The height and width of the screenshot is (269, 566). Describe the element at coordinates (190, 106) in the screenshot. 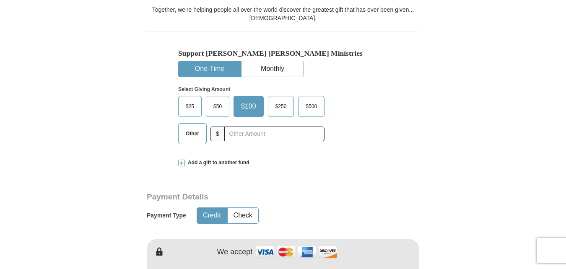

I see `span: $25` at that location.